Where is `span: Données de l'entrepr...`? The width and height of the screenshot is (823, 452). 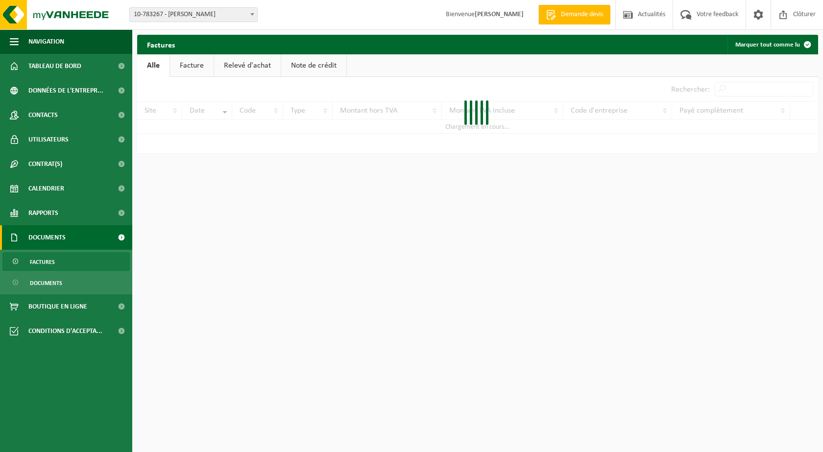 span: Données de l'entrepr... is located at coordinates (66, 91).